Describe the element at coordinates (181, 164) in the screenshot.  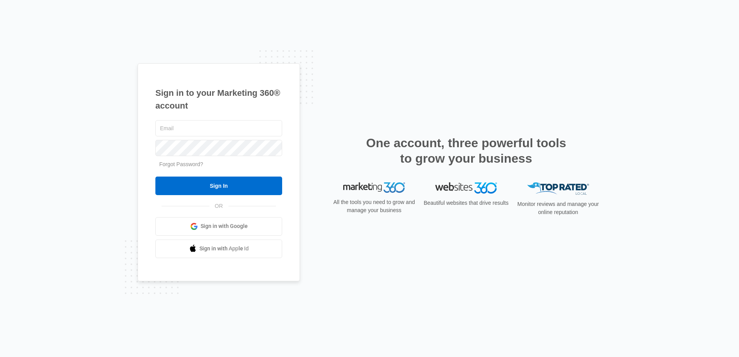
I see `a: Forgot Password?` at that location.